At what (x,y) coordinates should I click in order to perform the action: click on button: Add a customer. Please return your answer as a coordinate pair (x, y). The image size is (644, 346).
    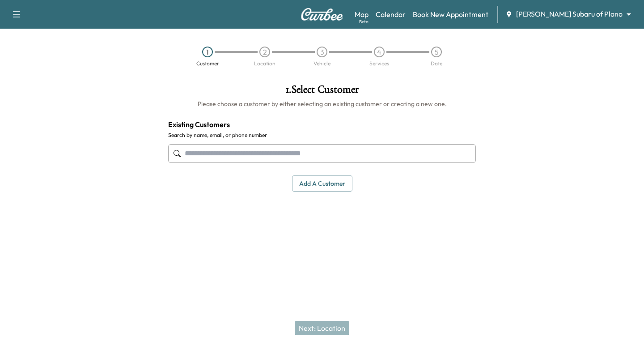
    Looking at the image, I should click on (322, 184).